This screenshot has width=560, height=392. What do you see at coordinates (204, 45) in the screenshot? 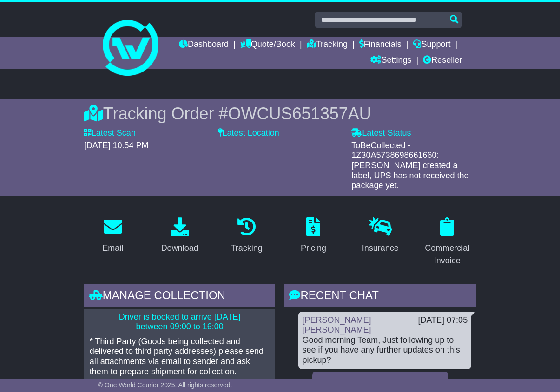
I see `a: Dashboard` at bounding box center [204, 45].